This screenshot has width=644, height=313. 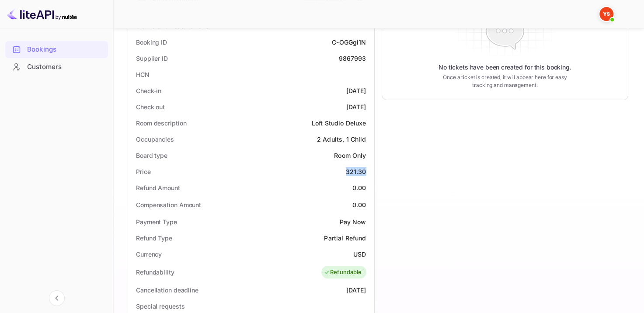 What do you see at coordinates (154, 238) in the screenshot?
I see `div: Refund Type` at bounding box center [154, 238].